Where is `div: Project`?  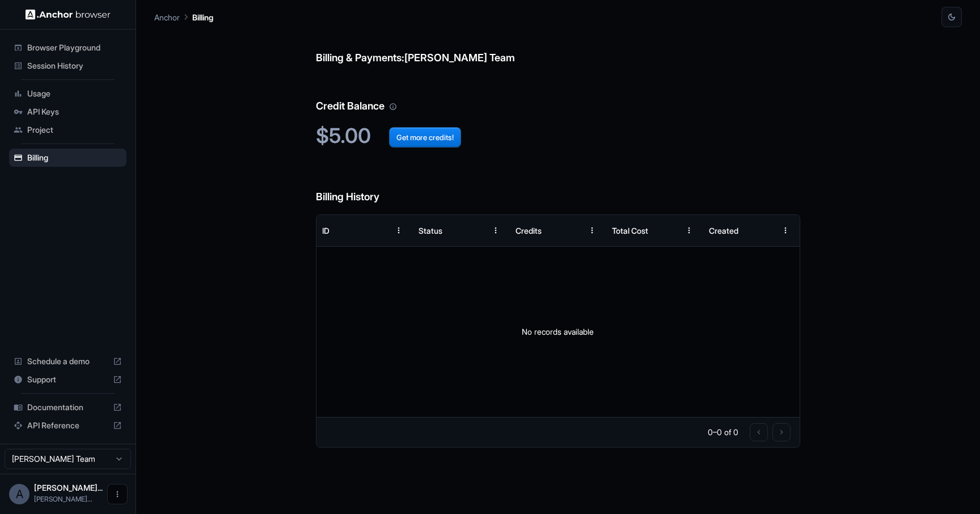 div: Project is located at coordinates (67, 130).